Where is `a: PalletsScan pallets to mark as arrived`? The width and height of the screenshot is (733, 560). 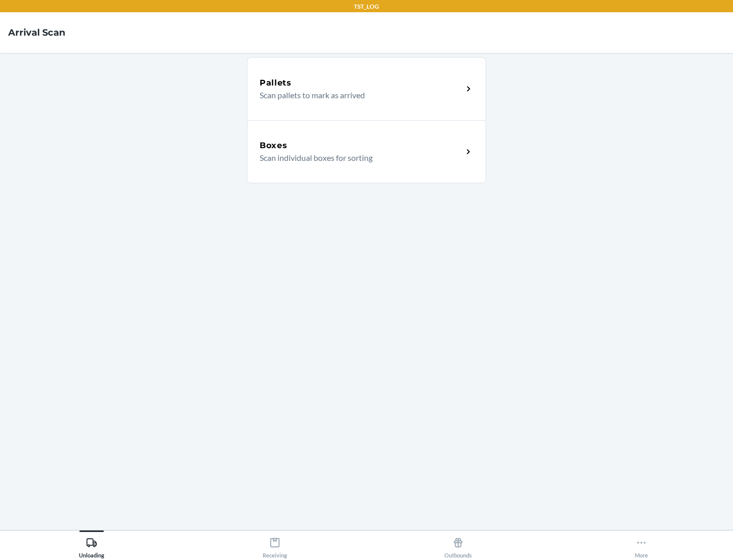 a: PalletsScan pallets to mark as arrived is located at coordinates (366, 89).